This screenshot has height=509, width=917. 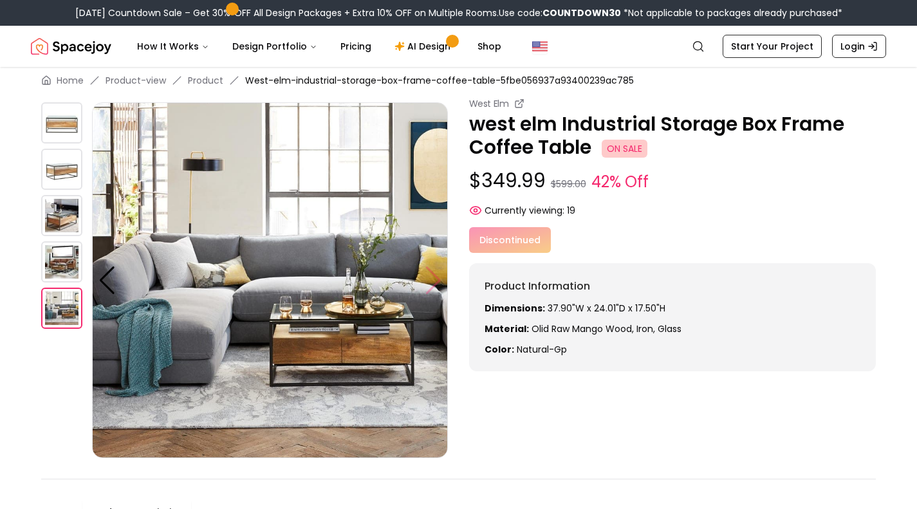 What do you see at coordinates (540, 46) in the screenshot?
I see `img: United States` at bounding box center [540, 46].